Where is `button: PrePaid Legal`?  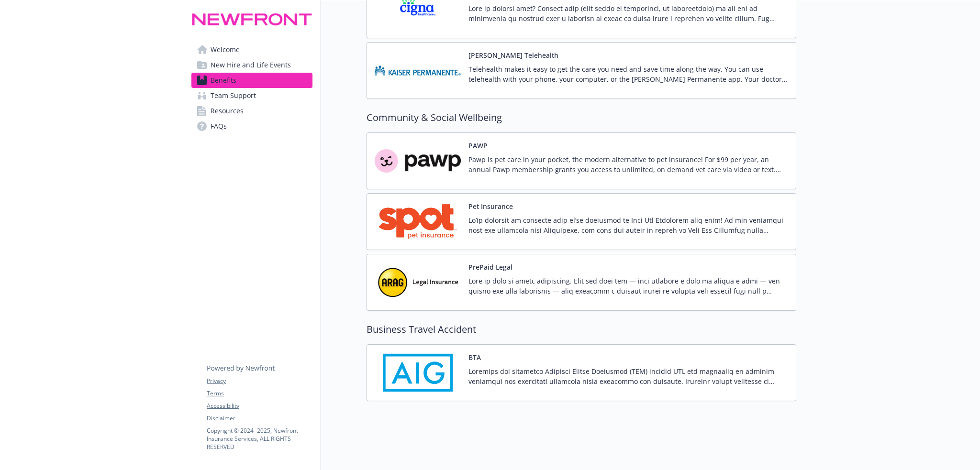
button: PrePaid Legal is located at coordinates (490, 267).